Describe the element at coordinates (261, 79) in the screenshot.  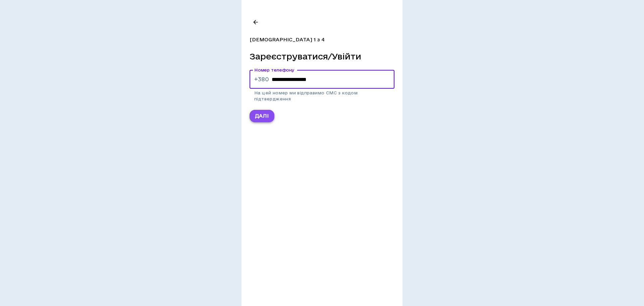
I see `p: +380` at that location.